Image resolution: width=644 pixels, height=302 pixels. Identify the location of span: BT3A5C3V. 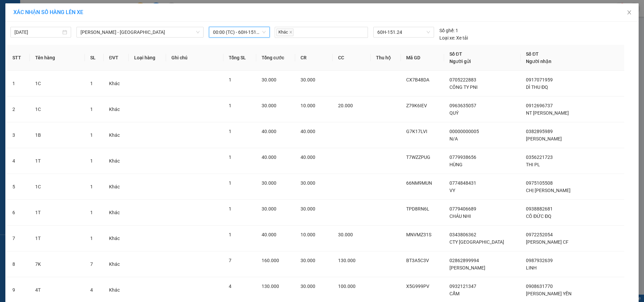
(417, 260).